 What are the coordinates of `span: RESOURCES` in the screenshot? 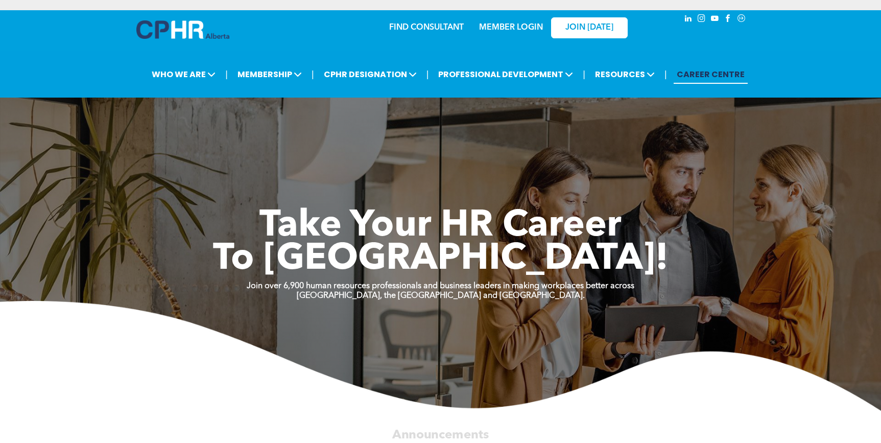 It's located at (625, 74).